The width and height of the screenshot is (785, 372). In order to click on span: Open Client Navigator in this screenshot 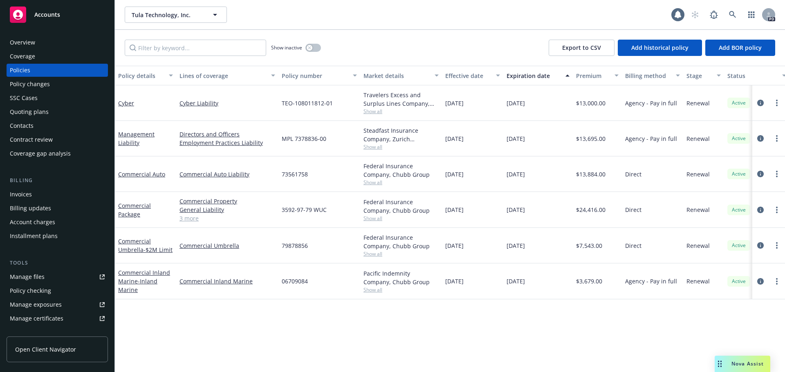, I will do `click(45, 350)`.